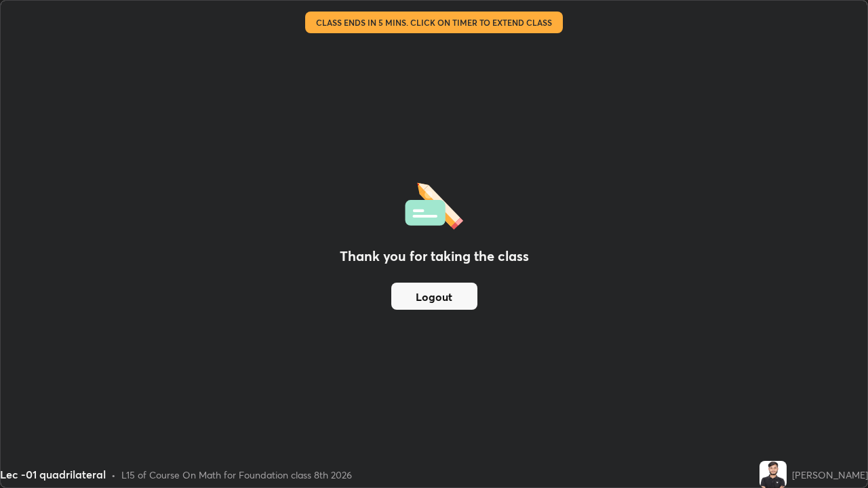 This screenshot has width=868, height=488. Describe the element at coordinates (434, 256) in the screenshot. I see `h2: Thank you for taking the class` at that location.